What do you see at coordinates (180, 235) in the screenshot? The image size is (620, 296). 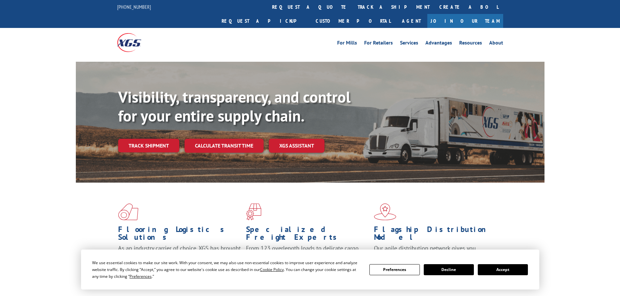 I see `h1: Flooring Logistics Solutions` at bounding box center [180, 235].